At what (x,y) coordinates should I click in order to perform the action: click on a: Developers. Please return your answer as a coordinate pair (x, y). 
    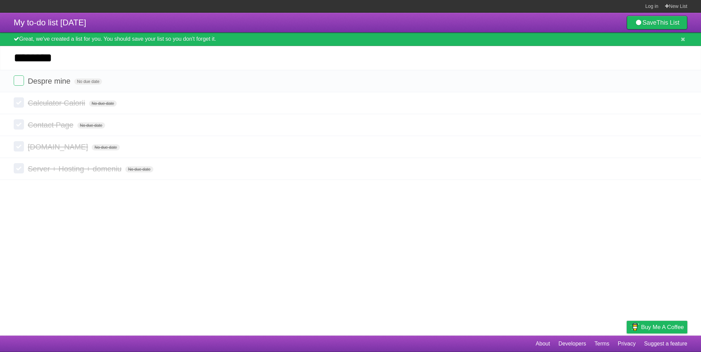
    Looking at the image, I should click on (572, 343).